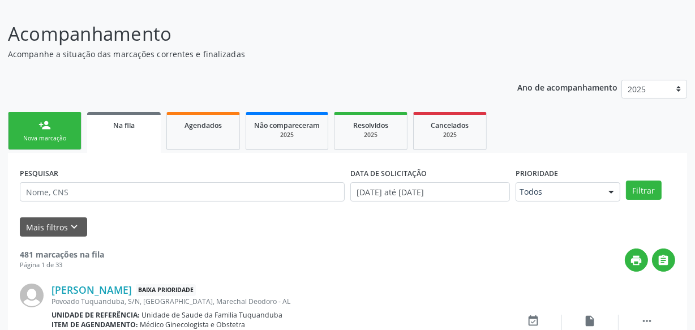 The image size is (695, 330). Describe the element at coordinates (53, 227) in the screenshot. I see `button: Mais filtroskeyboard_arrow_down` at that location.